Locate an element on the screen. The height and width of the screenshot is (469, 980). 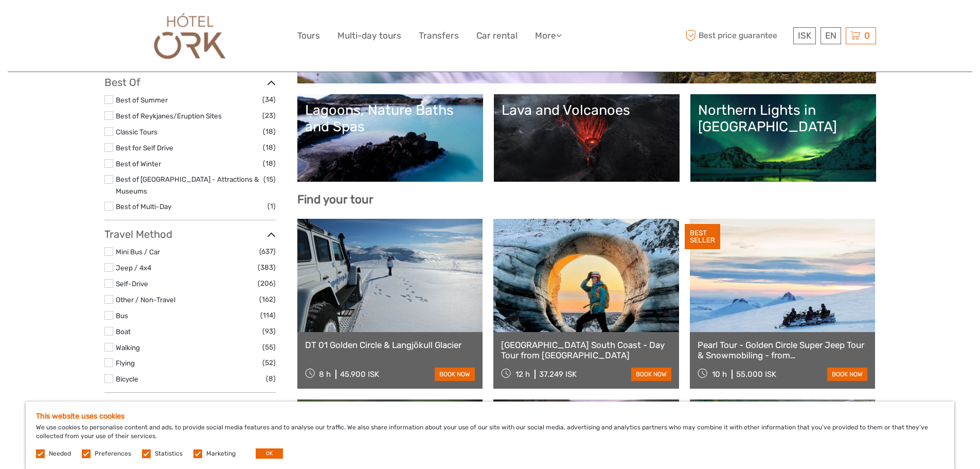
a: Best of Reykjanes/Eruption Sites is located at coordinates (169, 116).